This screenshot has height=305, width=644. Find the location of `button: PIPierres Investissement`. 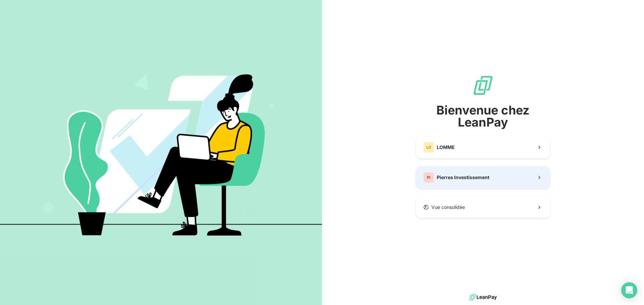

button: PIPierres Investissement is located at coordinates (483, 177).